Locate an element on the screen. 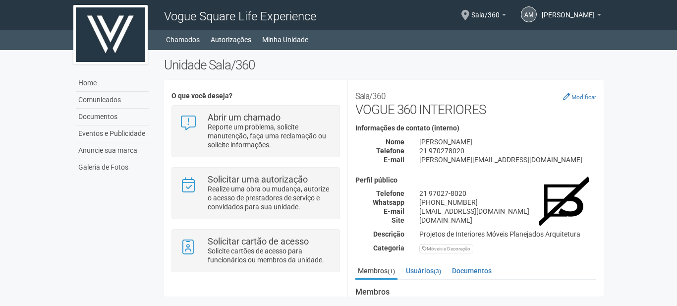 The height and width of the screenshot is (306, 677). small: (3) is located at coordinates (437, 271).